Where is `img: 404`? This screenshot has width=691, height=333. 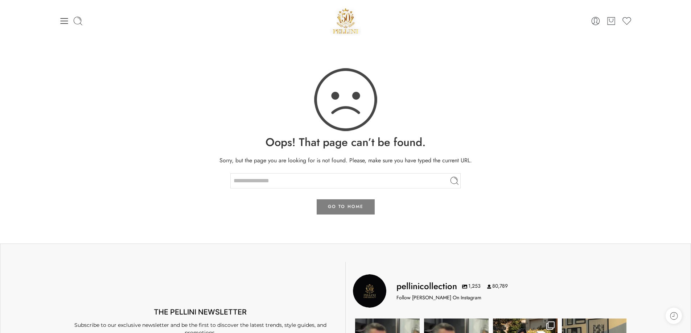 img: 404 is located at coordinates (346, 100).